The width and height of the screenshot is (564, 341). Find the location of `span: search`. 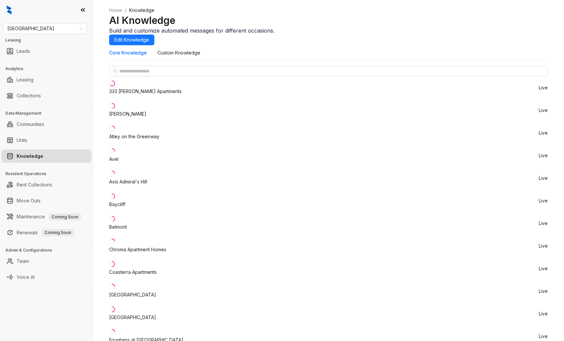

span: search is located at coordinates (115, 71).